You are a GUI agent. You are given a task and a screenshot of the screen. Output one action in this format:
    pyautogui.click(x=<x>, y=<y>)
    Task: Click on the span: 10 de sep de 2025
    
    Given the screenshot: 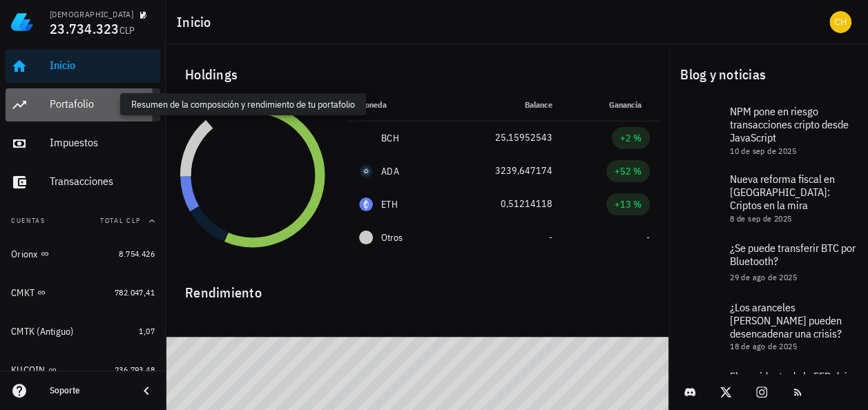 What is the action you would take?
    pyautogui.click(x=763, y=151)
    